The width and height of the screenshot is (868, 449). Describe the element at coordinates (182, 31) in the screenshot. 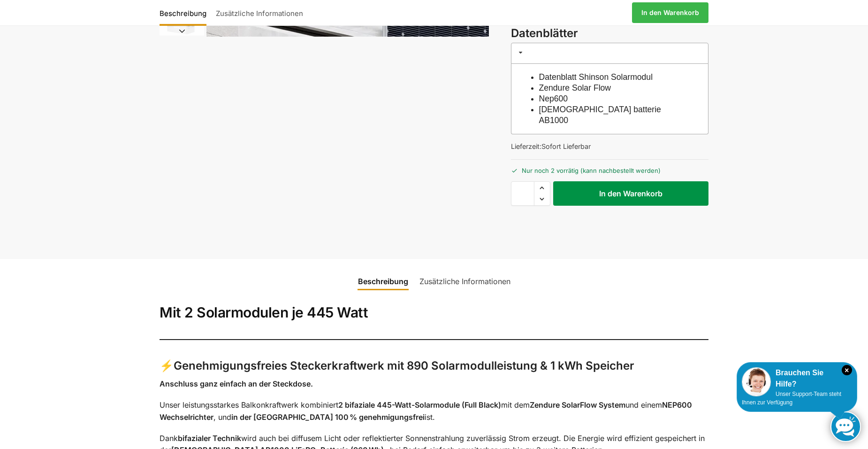

I see `button: Next slide` at that location.